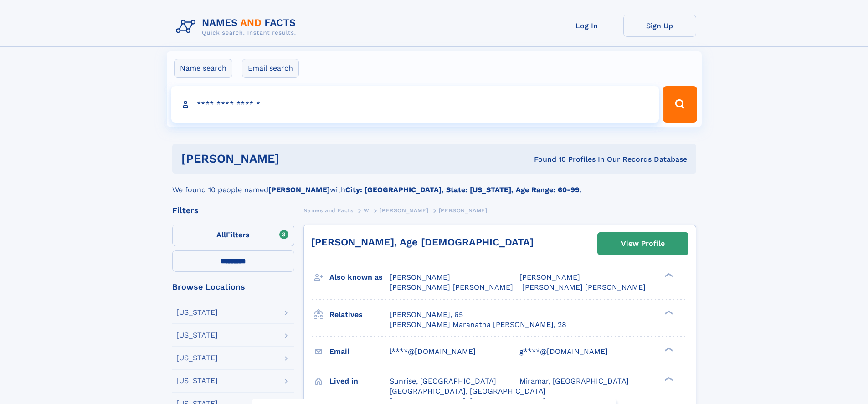 The width and height of the screenshot is (868, 404). I want to click on label: Name search, so click(203, 68).